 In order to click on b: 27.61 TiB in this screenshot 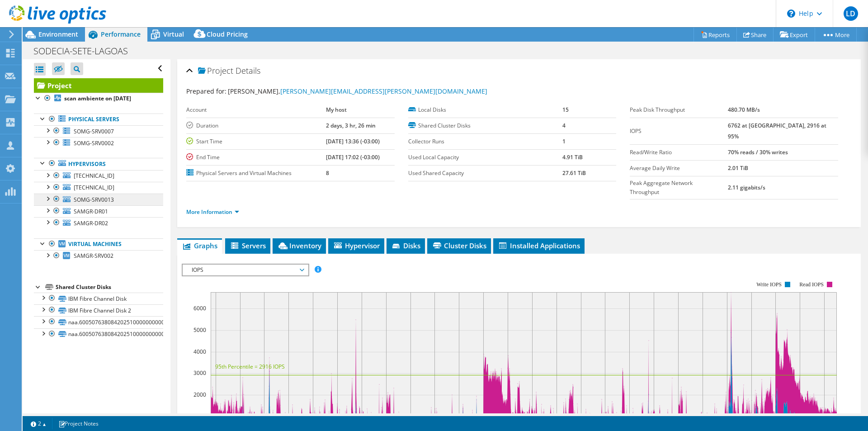, I will do `click(574, 173)`.